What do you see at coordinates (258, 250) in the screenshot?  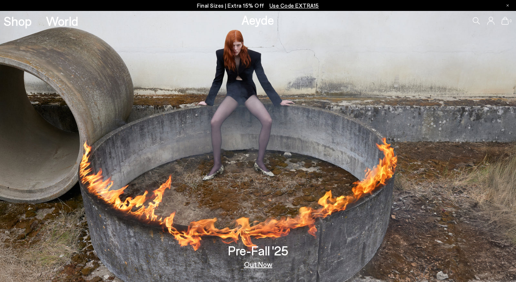 I see `h3: Pre-Fall '25` at bounding box center [258, 250].